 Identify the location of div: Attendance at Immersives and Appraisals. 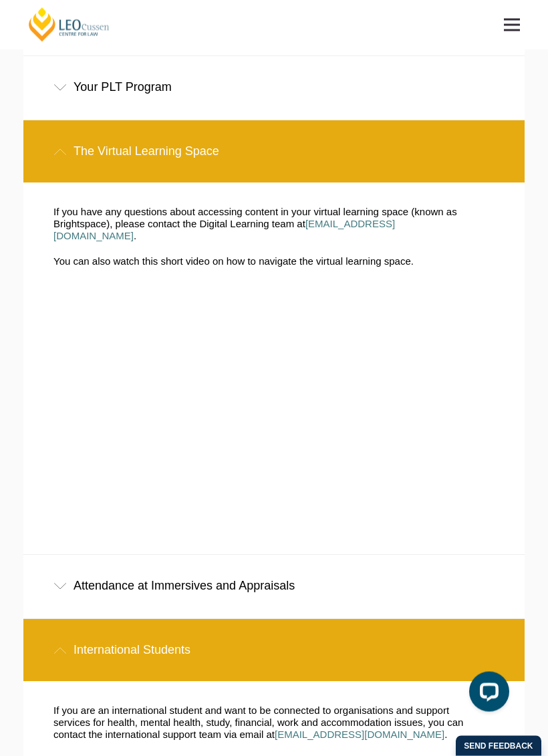
(274, 586).